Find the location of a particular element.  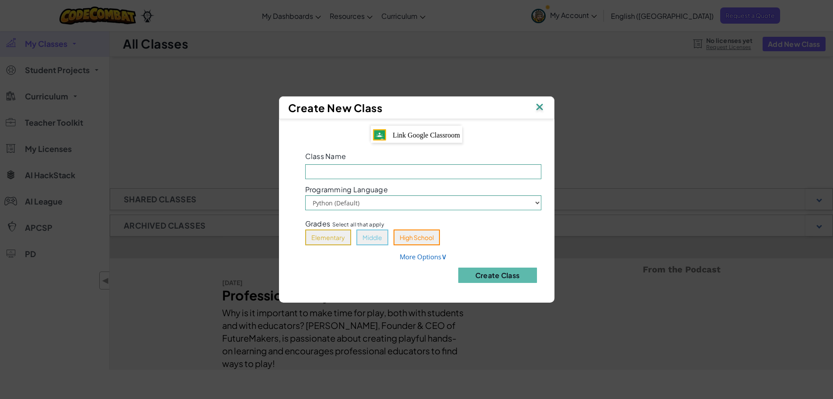

img: IconClose.svg is located at coordinates (540, 108).